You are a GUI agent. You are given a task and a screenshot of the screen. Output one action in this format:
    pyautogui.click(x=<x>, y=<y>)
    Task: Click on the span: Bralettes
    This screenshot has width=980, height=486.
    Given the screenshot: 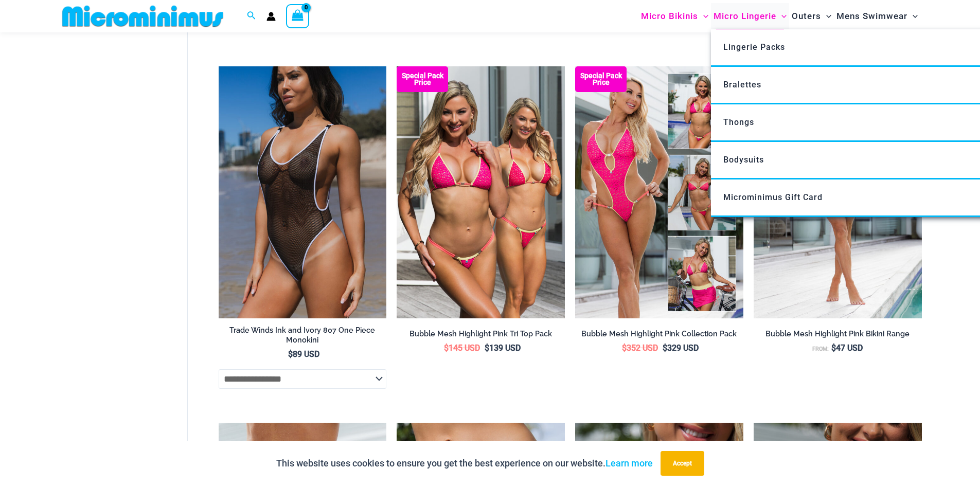 What is the action you would take?
    pyautogui.click(x=742, y=84)
    